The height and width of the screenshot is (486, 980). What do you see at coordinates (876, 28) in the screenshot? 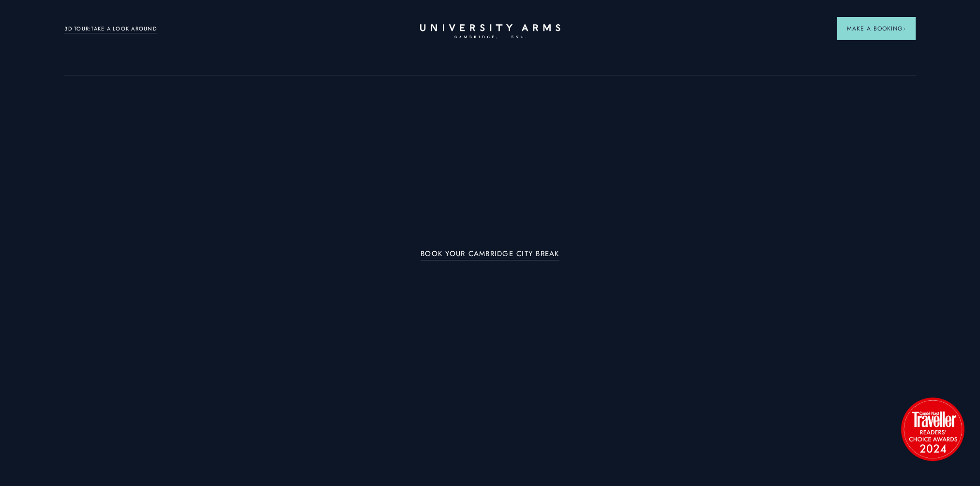
I see `button: Make a BookingArrow icon` at bounding box center [876, 28].